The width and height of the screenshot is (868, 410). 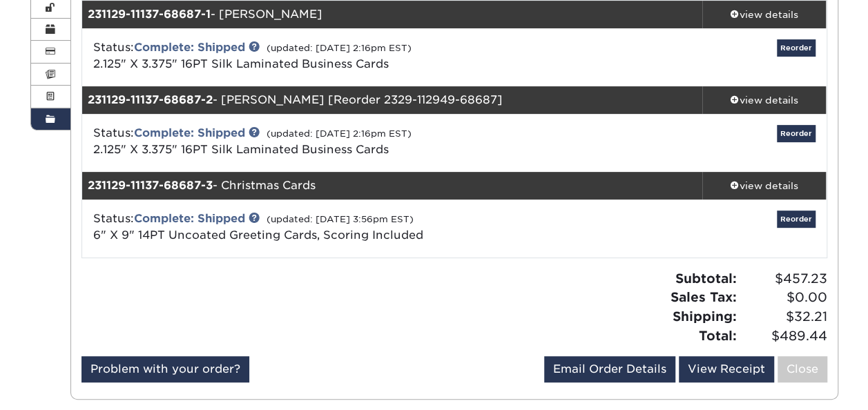 What do you see at coordinates (149, 14) in the screenshot?
I see `strong: 231129-11137-68687-1` at bounding box center [149, 14].